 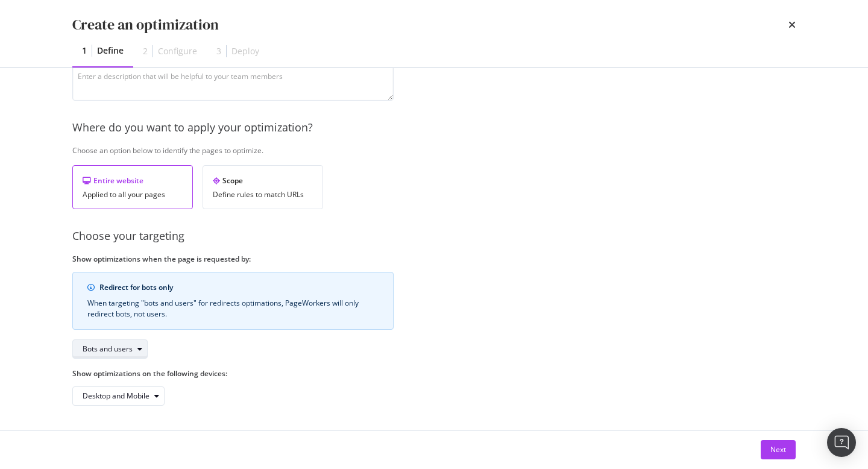 I want to click on div: Define rules to match URLs, so click(x=263, y=195).